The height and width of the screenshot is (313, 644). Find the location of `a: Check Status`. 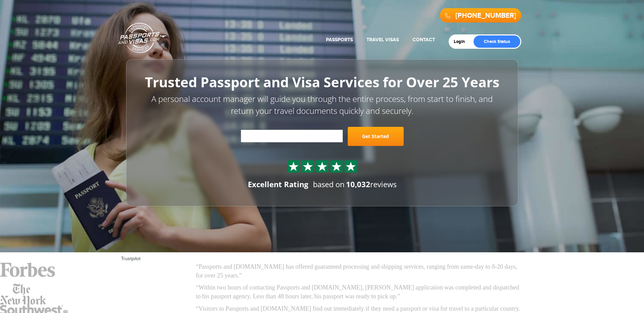

a: Check Status is located at coordinates (497, 42).